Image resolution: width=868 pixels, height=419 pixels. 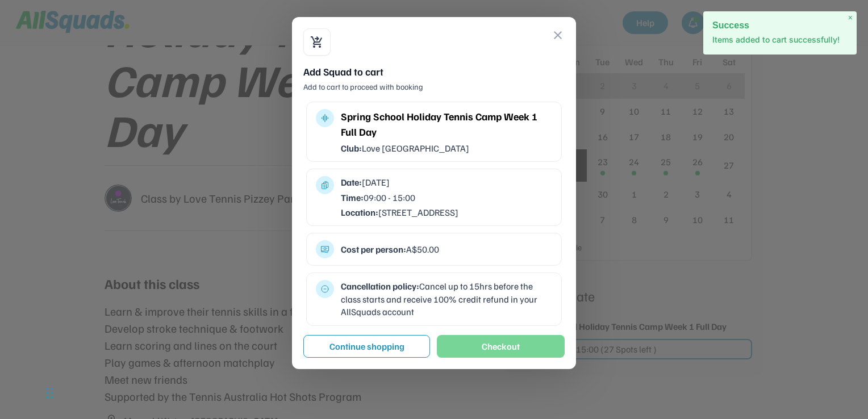 What do you see at coordinates (447, 298) in the screenshot?
I see `div: Cancel up to 15hrs before the class starts and receive 100% credit refund in your AllSquads account` at bounding box center [447, 298].